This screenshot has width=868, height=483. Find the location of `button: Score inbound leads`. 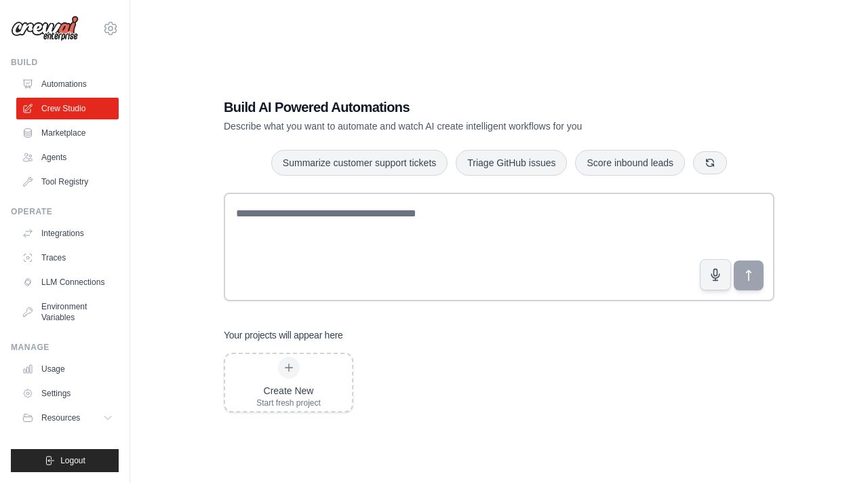

button: Score inbound leads is located at coordinates (630, 163).